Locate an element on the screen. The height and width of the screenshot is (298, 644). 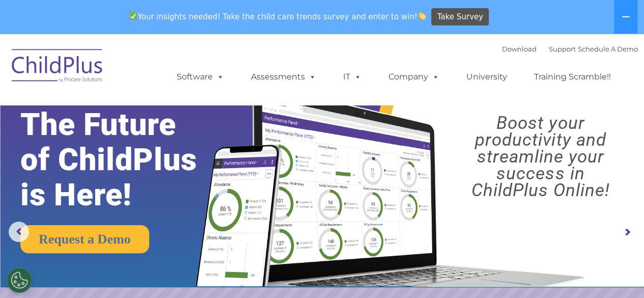
a: IT is located at coordinates (352, 77).